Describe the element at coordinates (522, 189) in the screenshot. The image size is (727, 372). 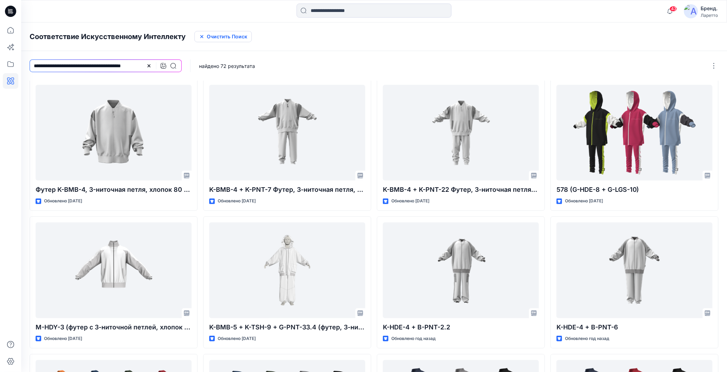
I see `ya-tr-span: K-BMB-4 + K-PNT-22 Футер, 3-ниточная петля, хлопок 80 %, полиэстер 20 %, 320 г/м²` at that location.